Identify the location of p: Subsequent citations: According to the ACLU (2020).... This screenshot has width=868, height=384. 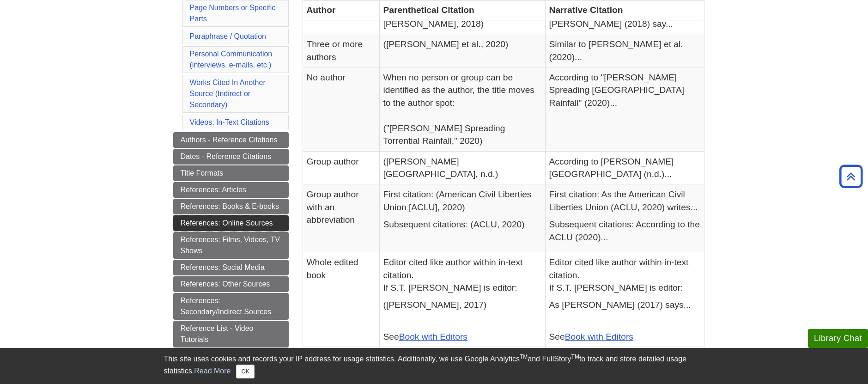
(625, 231).